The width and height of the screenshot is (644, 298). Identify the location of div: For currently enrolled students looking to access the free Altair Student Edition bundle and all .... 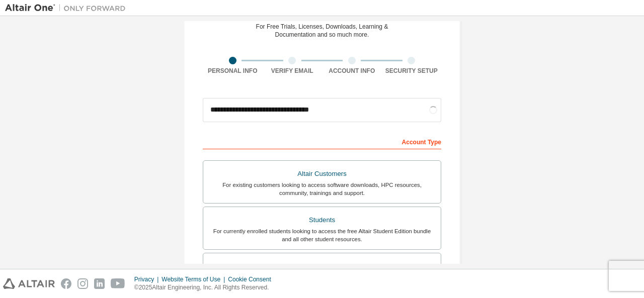
(322, 235).